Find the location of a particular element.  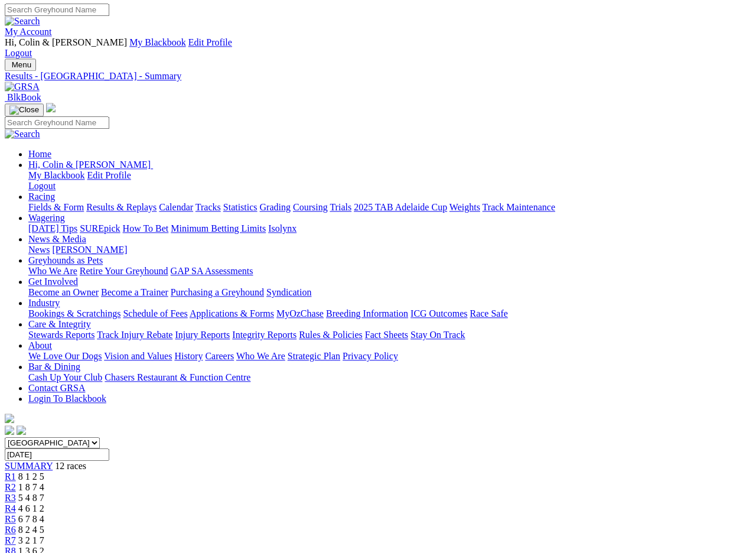

a: Bookings & Scratchings is located at coordinates (75, 313).